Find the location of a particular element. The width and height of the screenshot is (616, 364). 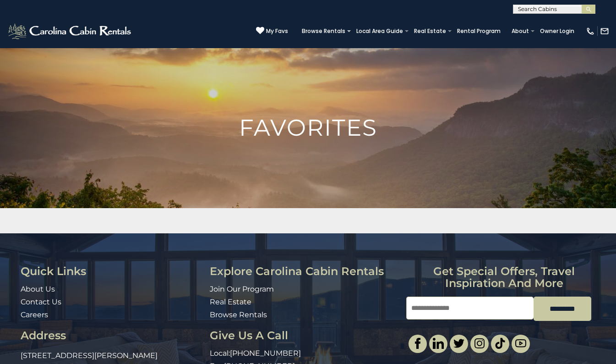

h3: Give Us A Call is located at coordinates (304, 336).